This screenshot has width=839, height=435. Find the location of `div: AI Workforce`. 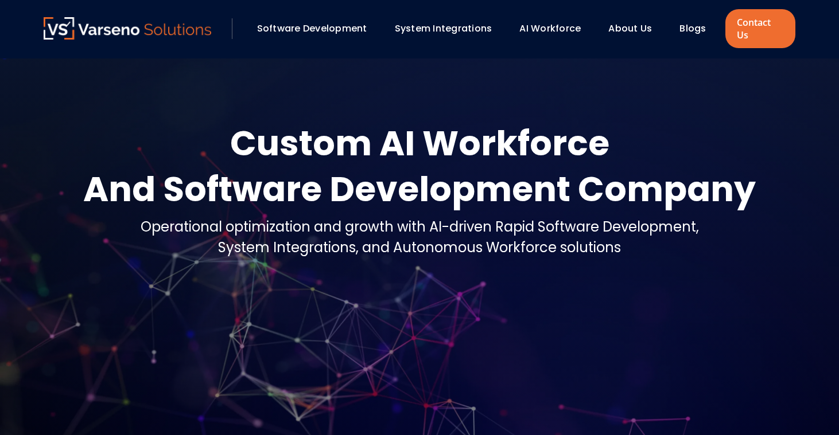

div: AI Workforce is located at coordinates (555, 29).